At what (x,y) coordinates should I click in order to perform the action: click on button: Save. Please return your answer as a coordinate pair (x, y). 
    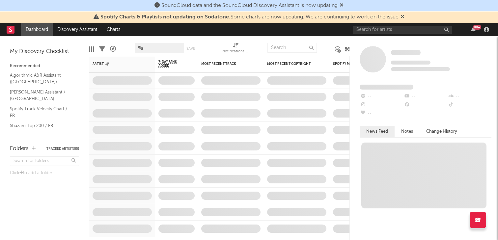
    Looking at the image, I should click on (191, 48).